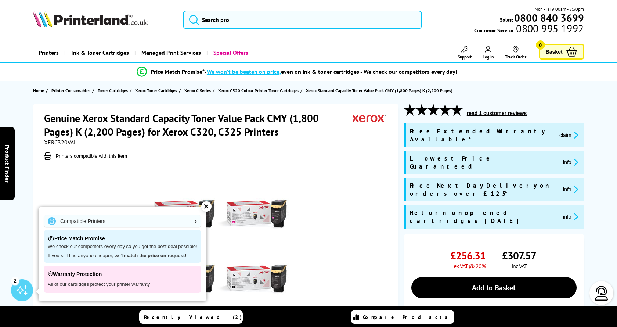  Describe the element at coordinates (198, 90) in the screenshot. I see `span: Xerox C Series` at that location.